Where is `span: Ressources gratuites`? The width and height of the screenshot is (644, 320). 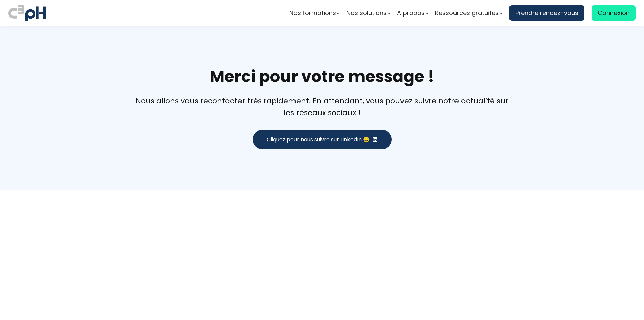 span: Ressources gratuites is located at coordinates (467, 13).